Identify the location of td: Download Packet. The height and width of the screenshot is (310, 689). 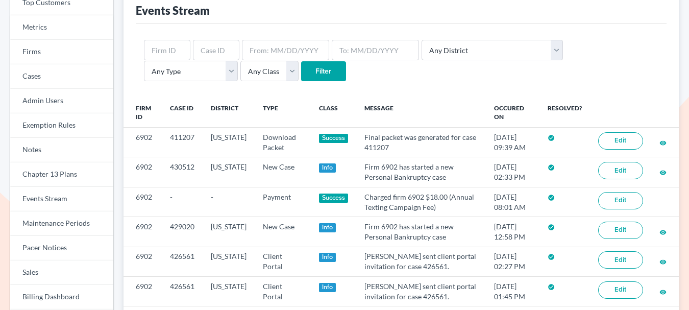
(283, 142).